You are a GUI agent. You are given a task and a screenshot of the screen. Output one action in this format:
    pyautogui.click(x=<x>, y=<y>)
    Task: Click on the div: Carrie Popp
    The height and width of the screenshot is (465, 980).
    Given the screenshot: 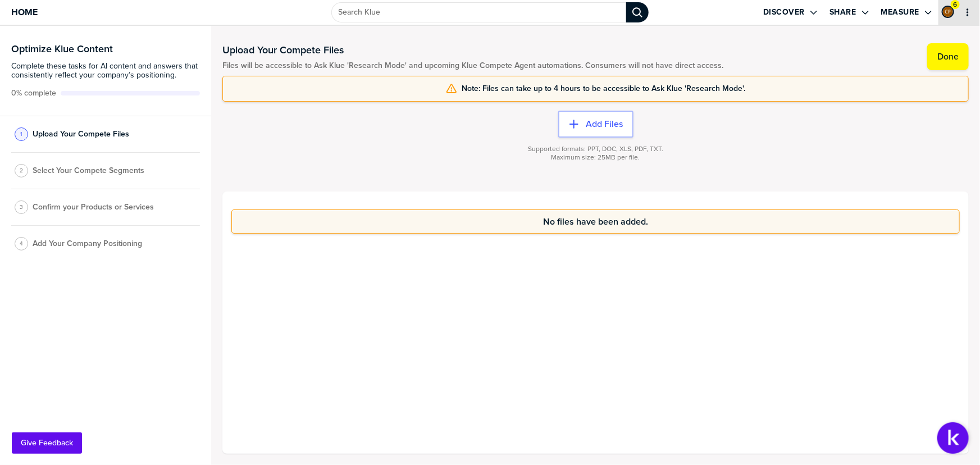 What is the action you would take?
    pyautogui.click(x=948, y=12)
    